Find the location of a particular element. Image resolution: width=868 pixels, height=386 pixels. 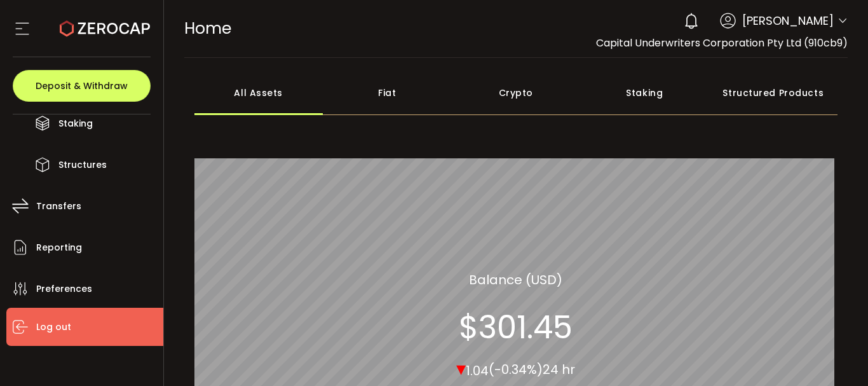

section: $301.45 is located at coordinates (515, 327).